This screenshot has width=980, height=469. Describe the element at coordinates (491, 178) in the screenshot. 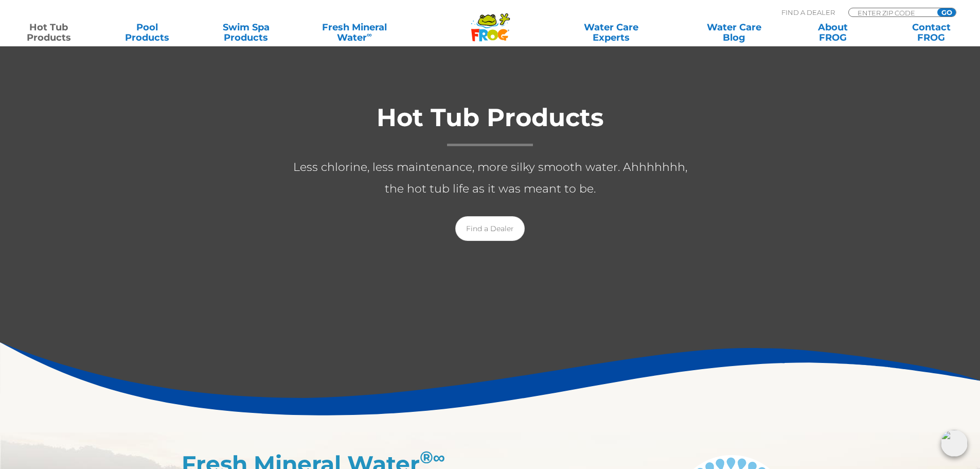

I see `p: Less chlorine, less maintenance, more silky smooth water. Ahhhhhhh, the hot tub life as it was me...` at that location.